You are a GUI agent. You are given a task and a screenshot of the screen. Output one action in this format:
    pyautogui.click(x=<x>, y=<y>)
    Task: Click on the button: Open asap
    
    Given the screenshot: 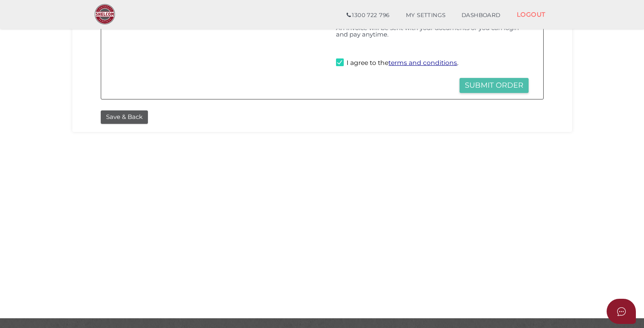 What is the action you would take?
    pyautogui.click(x=621, y=311)
    